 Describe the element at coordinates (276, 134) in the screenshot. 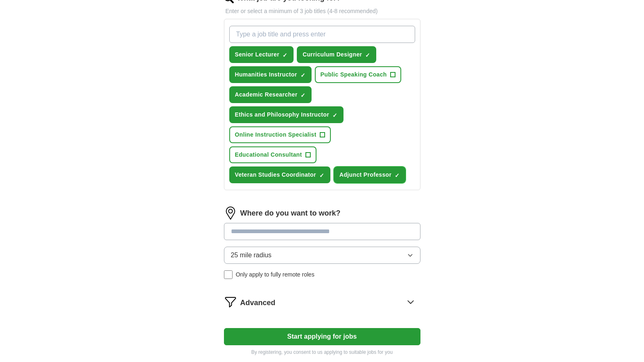

I see `span: Online Instruction Specialist` at that location.